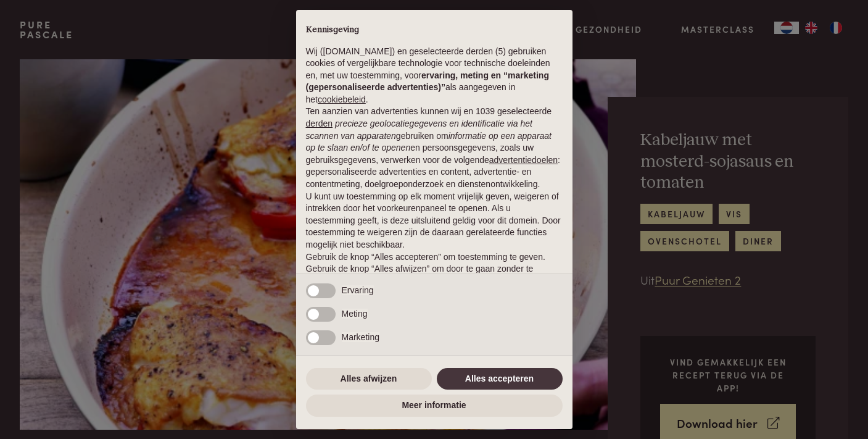 This screenshot has height=439, width=868. What do you see at coordinates (429, 142) in the screenshot?
I see `em: informatie op een apparaat op te slaan en/of te openen` at bounding box center [429, 142].